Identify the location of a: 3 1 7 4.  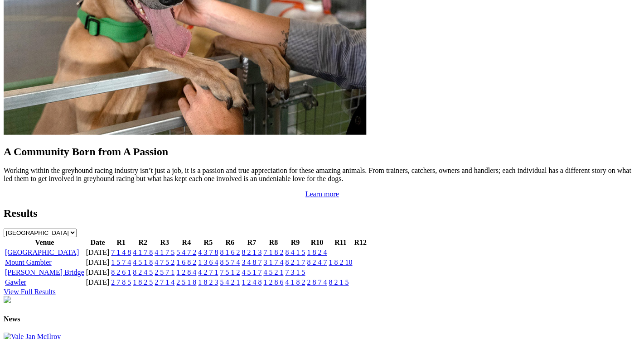
(274, 263).